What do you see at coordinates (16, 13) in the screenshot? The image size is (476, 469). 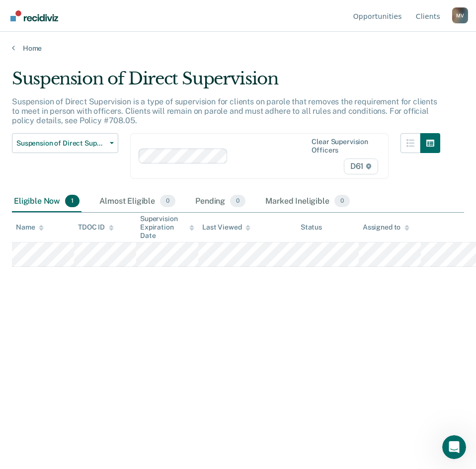 I see `button: go back` at bounding box center [16, 13].